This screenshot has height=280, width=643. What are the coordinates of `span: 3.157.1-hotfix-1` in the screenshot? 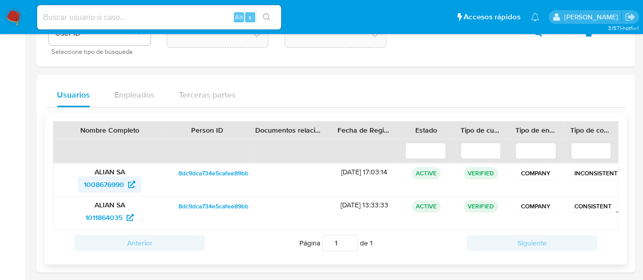 It's located at (623, 28).